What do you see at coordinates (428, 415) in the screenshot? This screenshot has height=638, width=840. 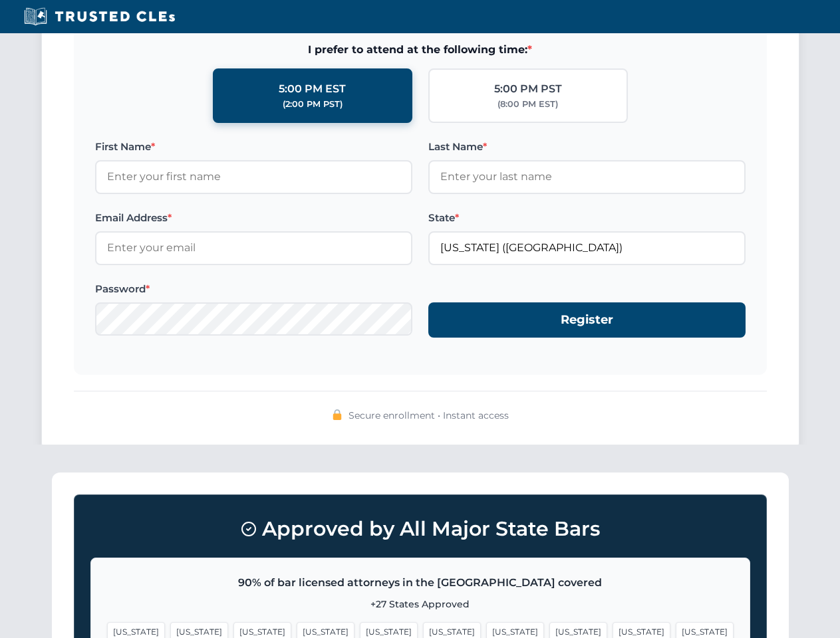 I see `span: Secure enrollment • Instant access` at bounding box center [428, 415].